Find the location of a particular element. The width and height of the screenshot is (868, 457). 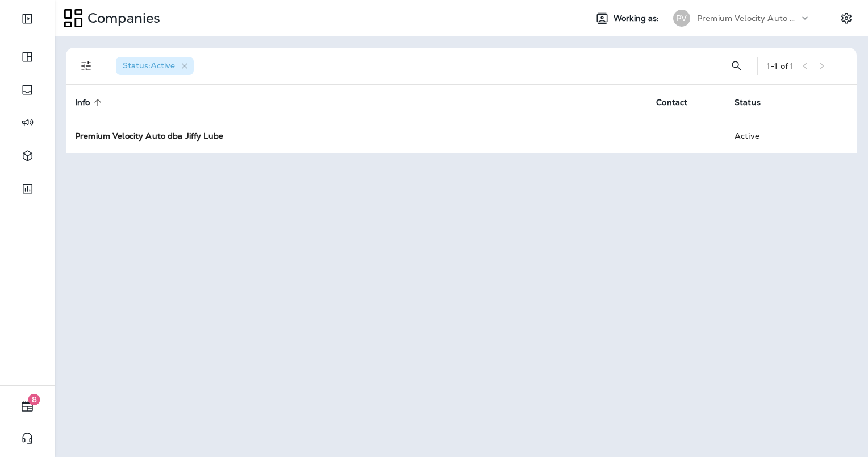

span: Working as: is located at coordinates (637, 18).